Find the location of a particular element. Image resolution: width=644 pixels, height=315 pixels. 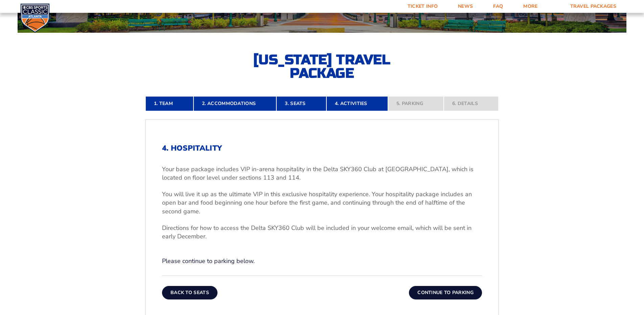

a: 2. Accommodations is located at coordinates (234, 104).